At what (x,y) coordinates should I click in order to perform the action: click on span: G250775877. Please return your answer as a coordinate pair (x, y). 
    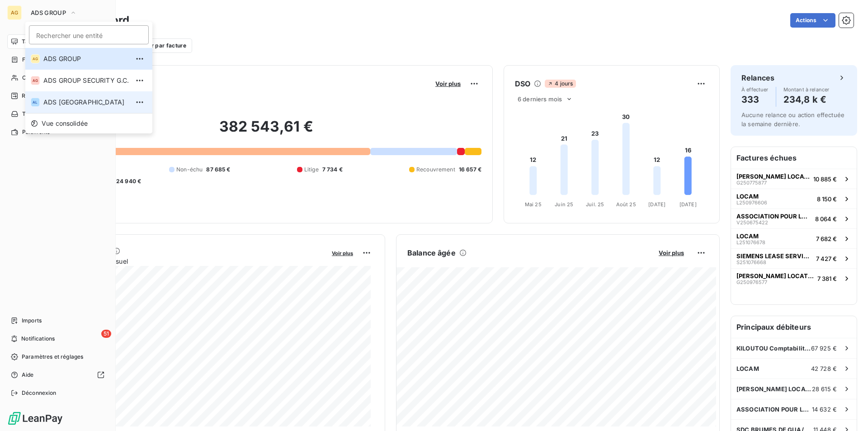
    Looking at the image, I should click on (751, 182).